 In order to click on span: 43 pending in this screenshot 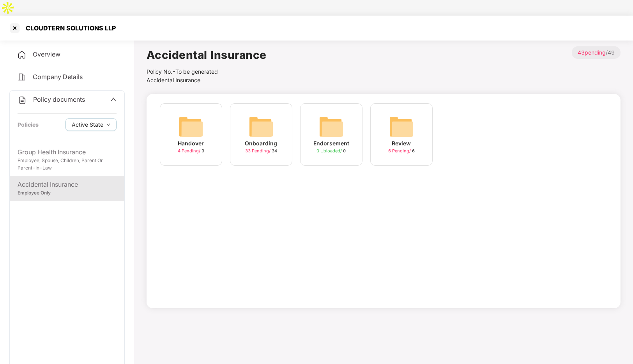, I will do `click(592, 52)`.